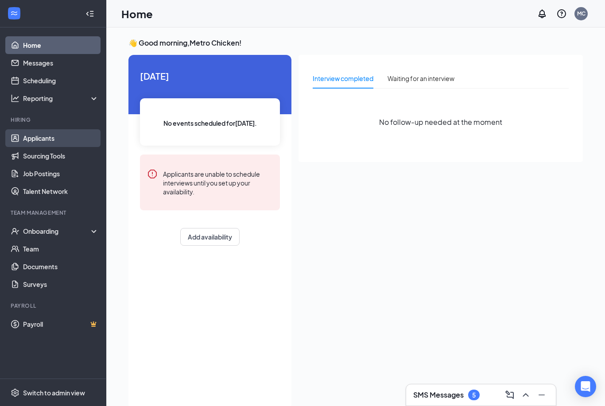  Describe the element at coordinates (54, 393) in the screenshot. I see `div: Switch to admin view` at that location.